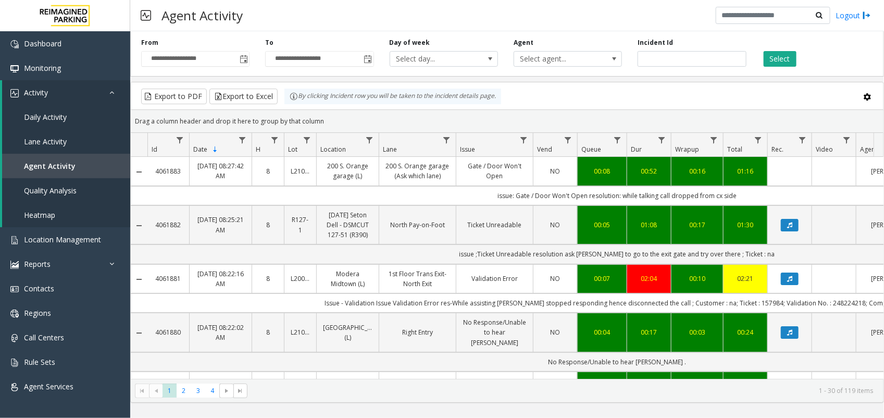 This screenshot has height=418, width=884. What do you see at coordinates (215, 149) in the screenshot?
I see `span: Sortable` at bounding box center [215, 149].